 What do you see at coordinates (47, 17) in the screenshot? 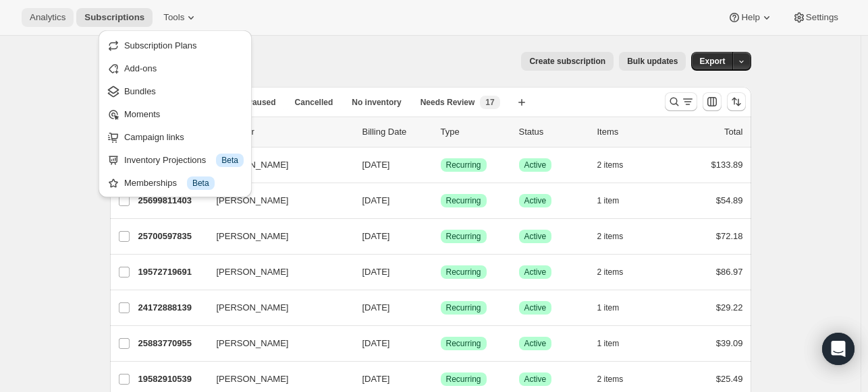
I see `span: Analytics` at bounding box center [47, 17].